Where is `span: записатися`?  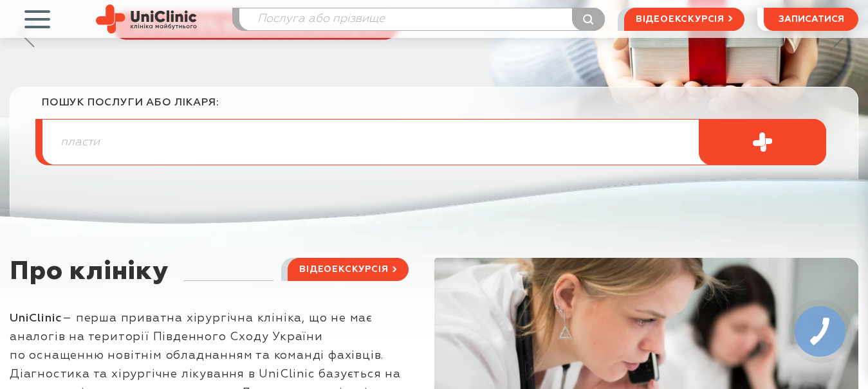
span: записатися is located at coordinates (811, 19).